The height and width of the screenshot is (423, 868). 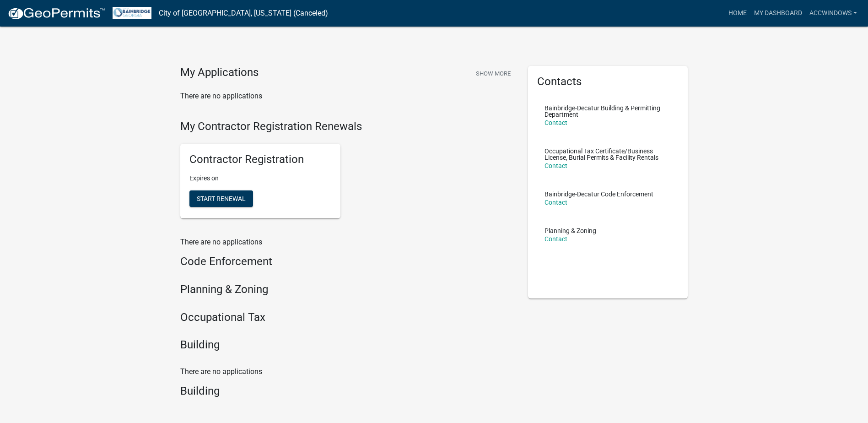 I want to click on a: ACCWindows, so click(x=834, y=13).